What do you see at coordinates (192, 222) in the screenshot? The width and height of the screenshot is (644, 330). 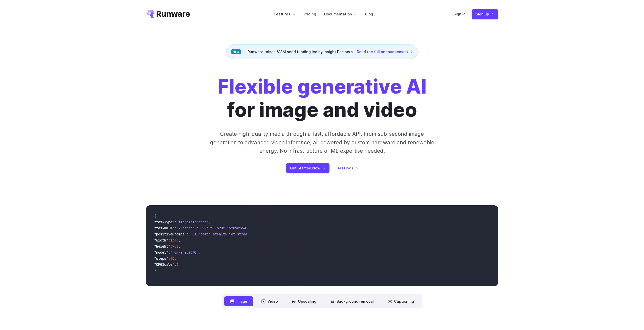 I see `span: "imageInference"` at bounding box center [192, 222].